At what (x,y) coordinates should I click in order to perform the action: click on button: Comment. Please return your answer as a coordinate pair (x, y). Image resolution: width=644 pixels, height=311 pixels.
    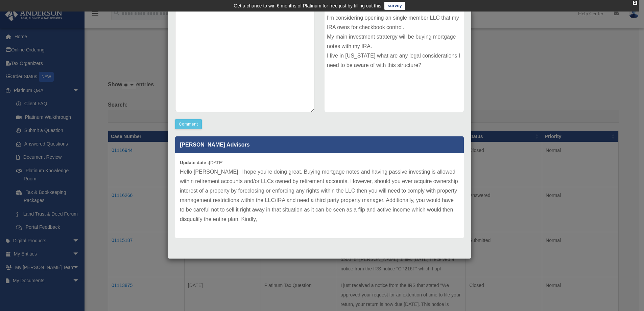
    Looking at the image, I should click on (188, 124).